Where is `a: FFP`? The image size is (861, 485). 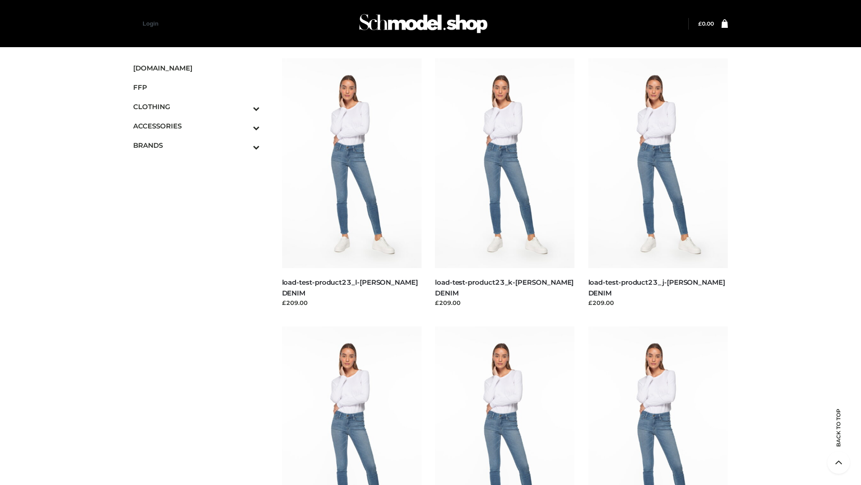 a: FFP is located at coordinates (197, 87).